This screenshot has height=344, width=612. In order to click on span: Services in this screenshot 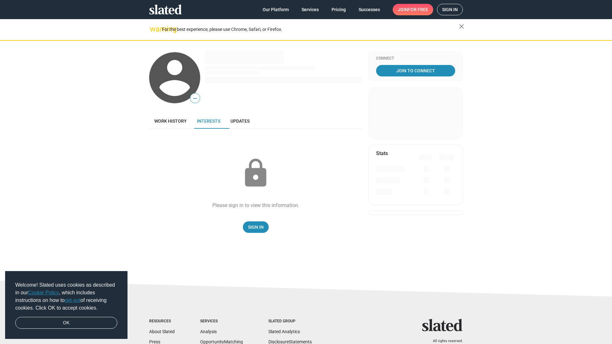, I will do `click(310, 10)`.